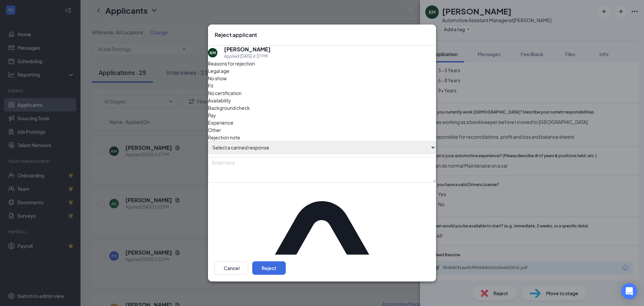 This screenshot has width=644, height=306. Describe the element at coordinates (220, 100) in the screenshot. I see `span: Availability` at that location.